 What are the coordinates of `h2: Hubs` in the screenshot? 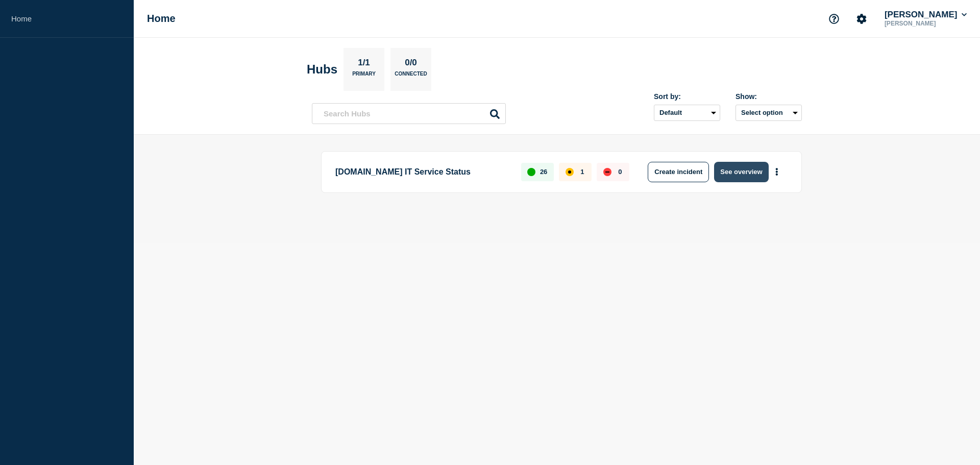 It's located at (322, 69).